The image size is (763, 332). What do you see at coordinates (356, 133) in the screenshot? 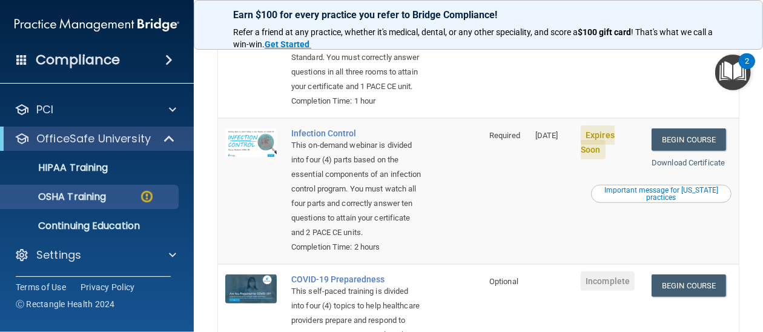
I see `div: Infection Control` at bounding box center [356, 133].